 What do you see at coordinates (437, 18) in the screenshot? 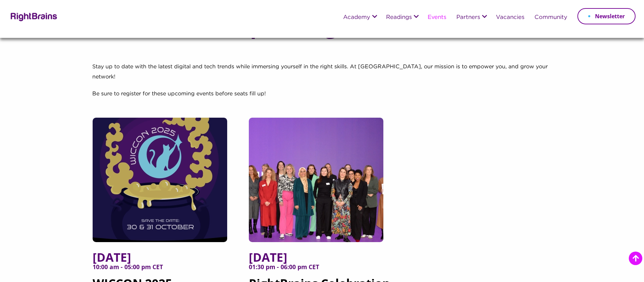
I see `a: Events` at bounding box center [437, 18].